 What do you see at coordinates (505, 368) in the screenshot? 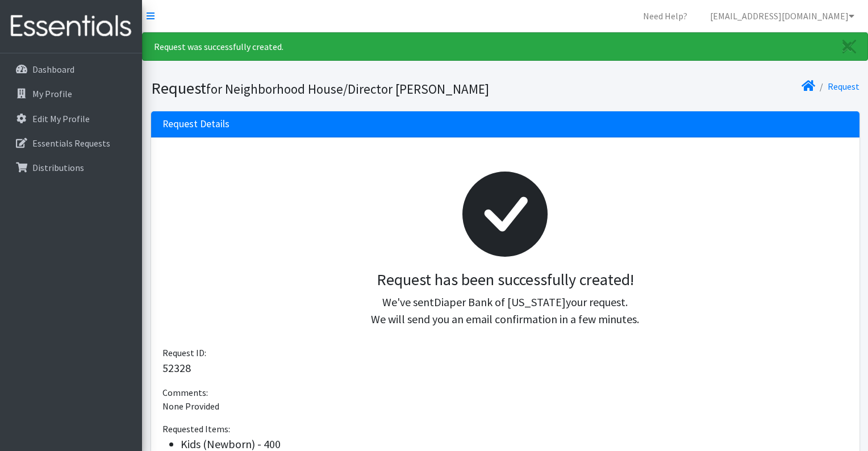
I see `p: 52328` at bounding box center [505, 368].